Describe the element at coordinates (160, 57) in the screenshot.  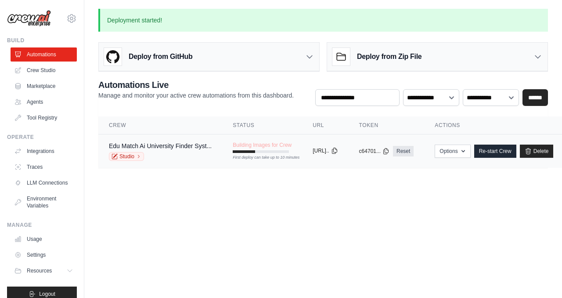
I see `h3: Deploy from GitHub` at that location.